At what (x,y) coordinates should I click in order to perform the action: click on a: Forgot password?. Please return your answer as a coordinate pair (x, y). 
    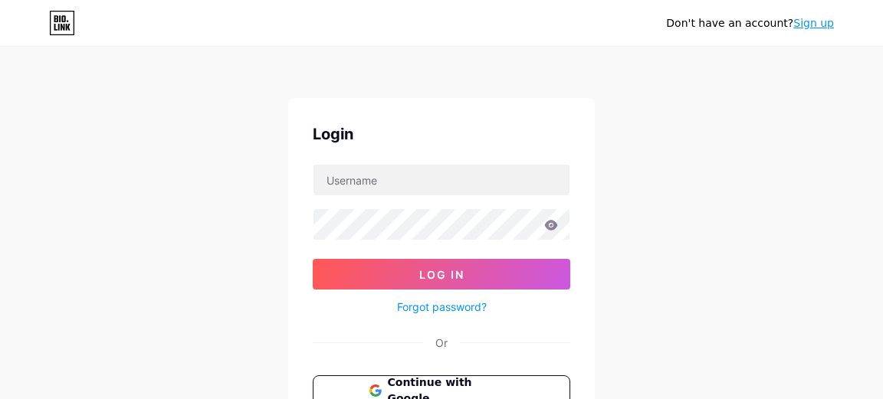
    Looking at the image, I should click on (442, 307).